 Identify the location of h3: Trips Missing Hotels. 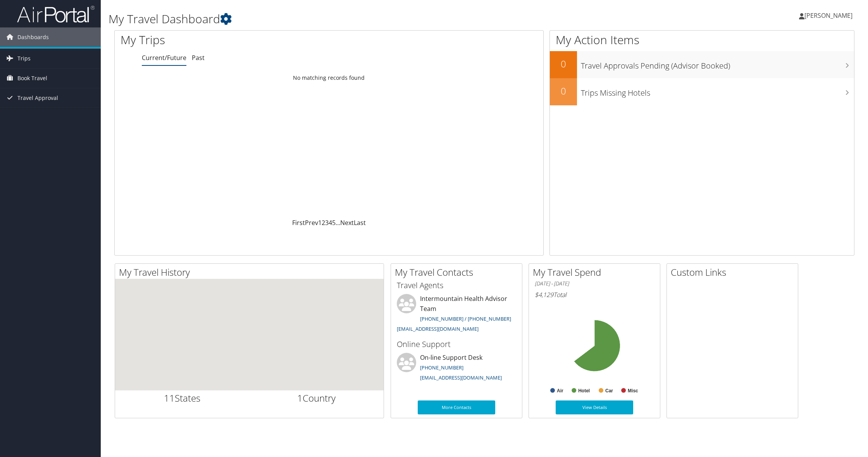
(718, 91).